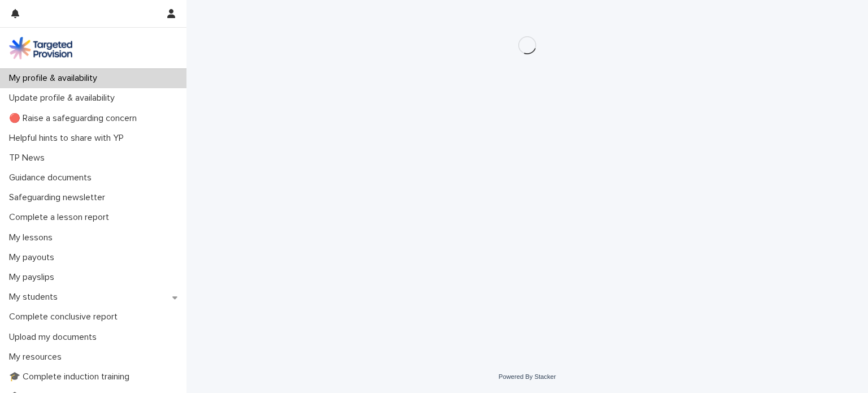 The height and width of the screenshot is (393, 868). What do you see at coordinates (36, 297) in the screenshot?
I see `p: My students` at bounding box center [36, 297].